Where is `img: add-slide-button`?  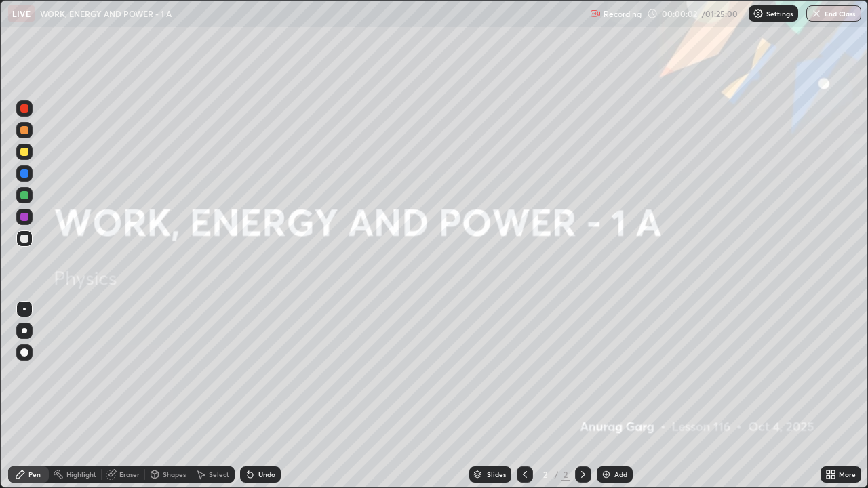
img: add-slide-button is located at coordinates (607, 475).